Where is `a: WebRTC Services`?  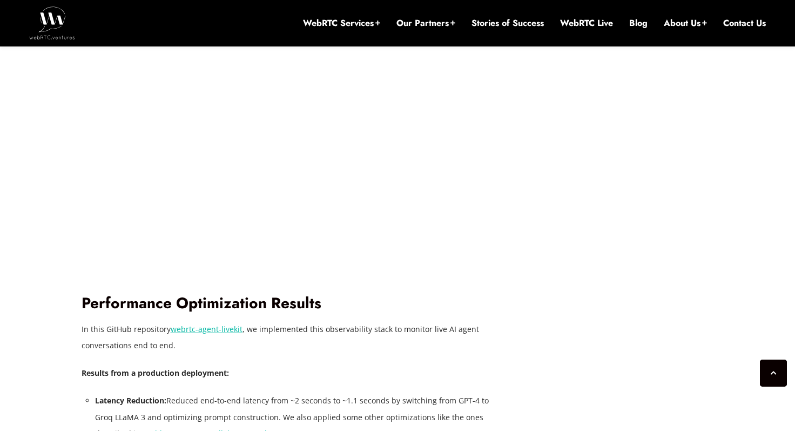 a: WebRTC Services is located at coordinates (341, 23).